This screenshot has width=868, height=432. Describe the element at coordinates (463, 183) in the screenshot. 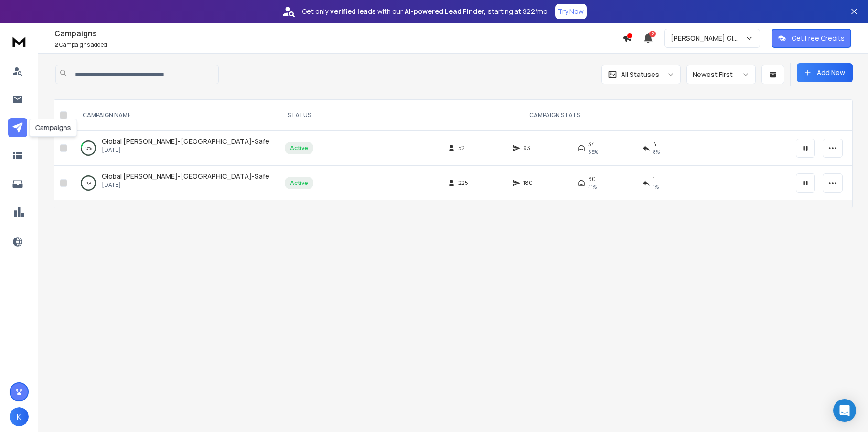

I see `span: 225` at that location.